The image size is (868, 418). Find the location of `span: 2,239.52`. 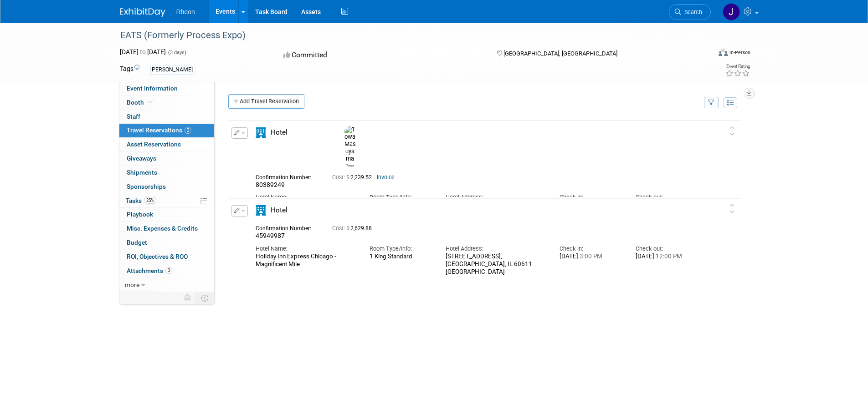

span: 2,239.52 is located at coordinates (353, 178).